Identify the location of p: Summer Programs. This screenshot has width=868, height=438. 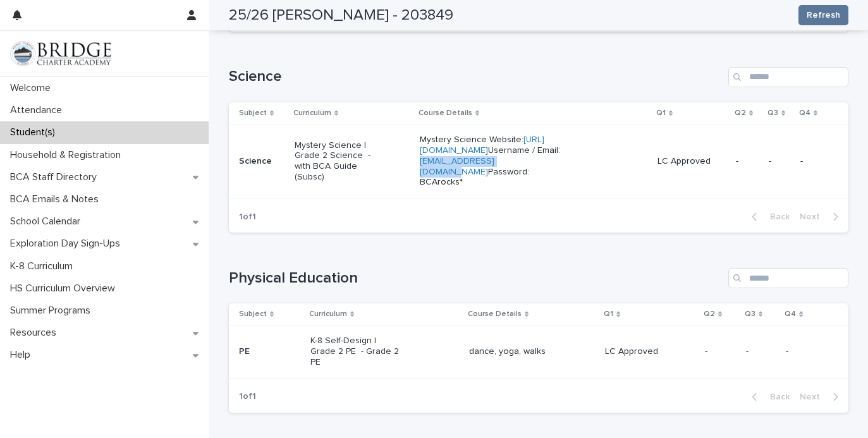
(52, 310).